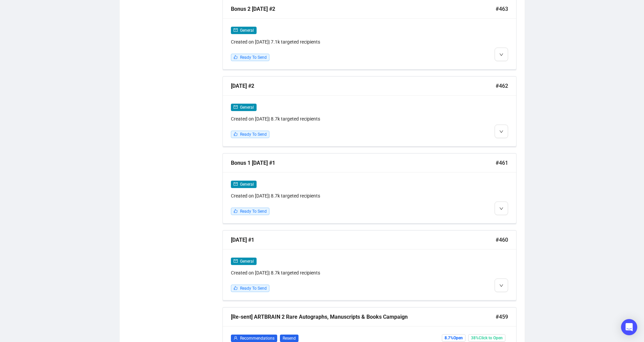 This screenshot has width=644, height=342. I want to click on div: [Re-sent] ARTBRAIN 2 Rare Autographs, Manuscripts & Books Campaign, so click(363, 317).